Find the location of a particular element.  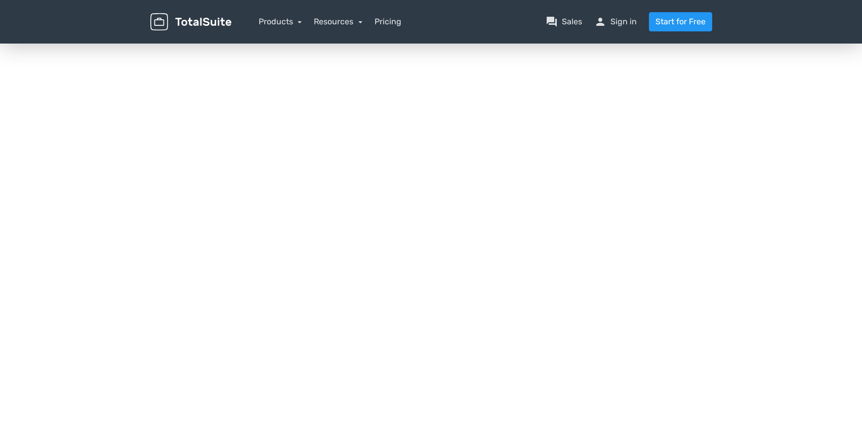

span: person is located at coordinates (600, 22).